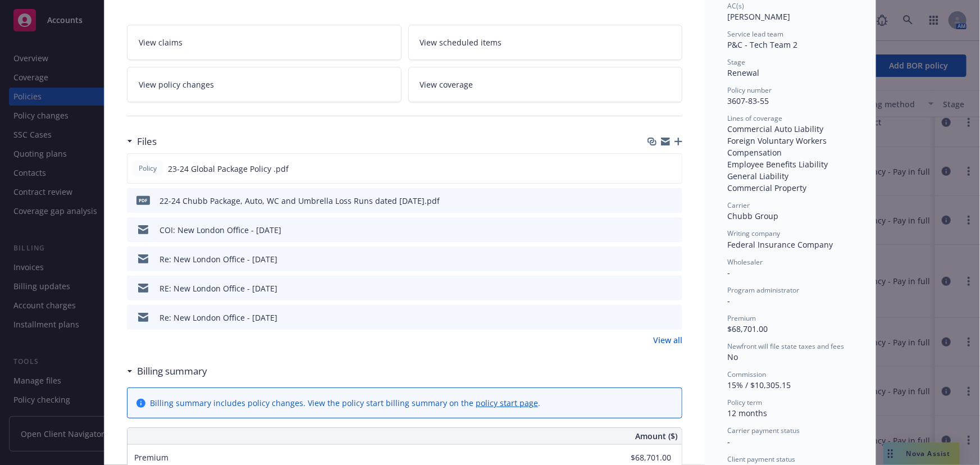 The width and height of the screenshot is (980, 465). What do you see at coordinates (228, 168) in the screenshot?
I see `span: 23-24 Global Package Policy .pdf` at bounding box center [228, 168].